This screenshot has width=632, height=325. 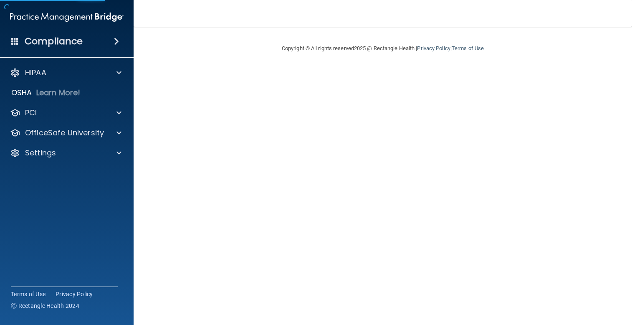 I want to click on a: Settings, so click(x=66, y=153).